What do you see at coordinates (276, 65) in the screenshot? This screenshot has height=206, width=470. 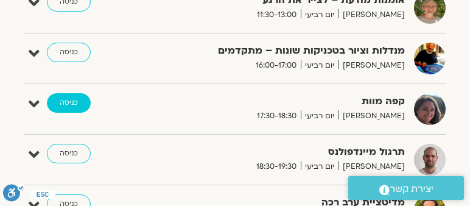 I see `span: 16:00-17:00` at bounding box center [276, 65].